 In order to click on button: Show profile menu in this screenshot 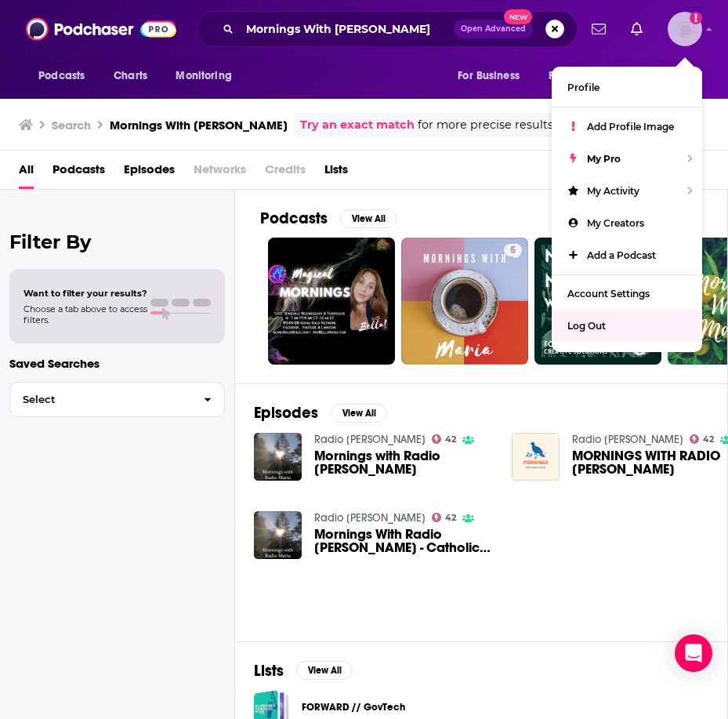, I will do `click(685, 29)`.